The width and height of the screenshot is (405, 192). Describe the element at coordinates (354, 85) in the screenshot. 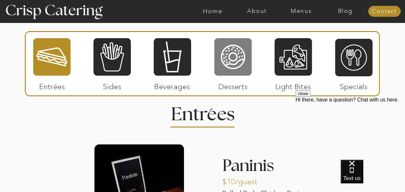

I see `p: Specials` at that location.